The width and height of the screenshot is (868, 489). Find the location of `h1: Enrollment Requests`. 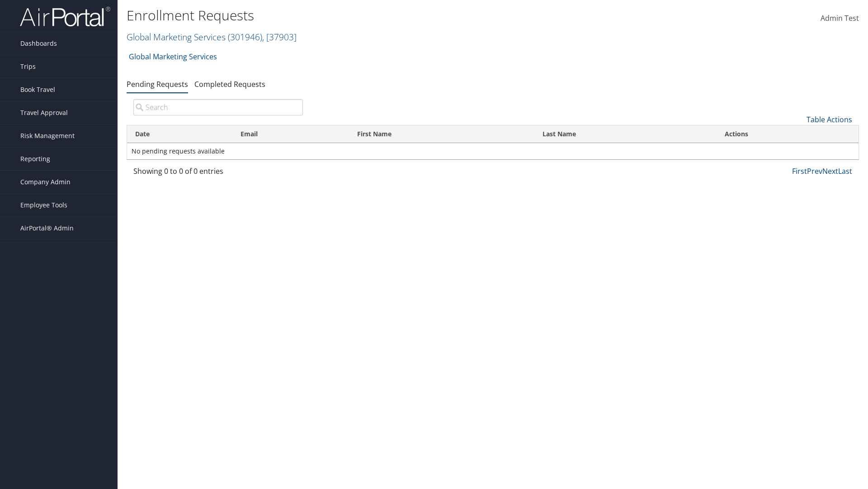

h1: Enrollment Requests is located at coordinates (371, 16).